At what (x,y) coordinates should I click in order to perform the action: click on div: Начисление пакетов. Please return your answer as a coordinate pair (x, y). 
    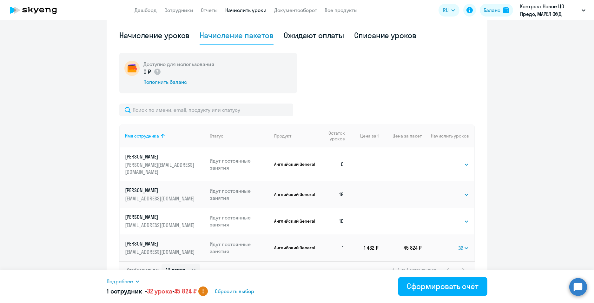
    Looking at the image, I should click on (236, 35).